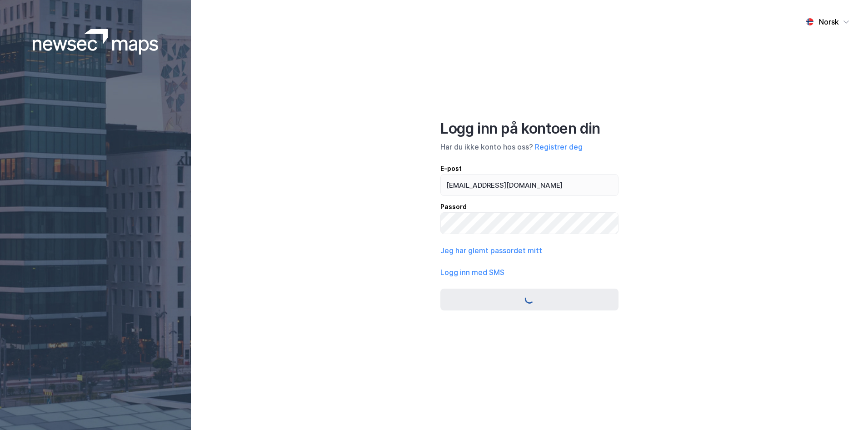 This screenshot has width=868, height=430. I want to click on div: Chat Widget, so click(845, 409).